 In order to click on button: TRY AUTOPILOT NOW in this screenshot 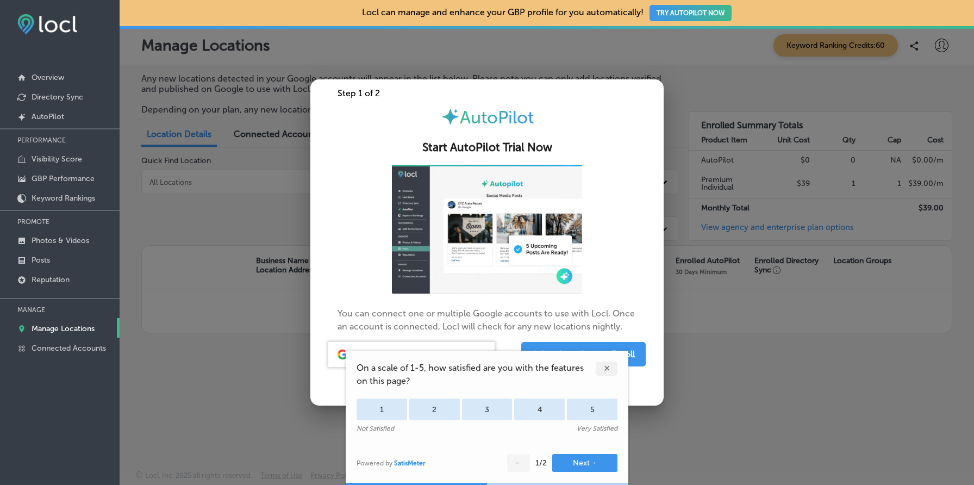, I will do `click(690, 13)`.